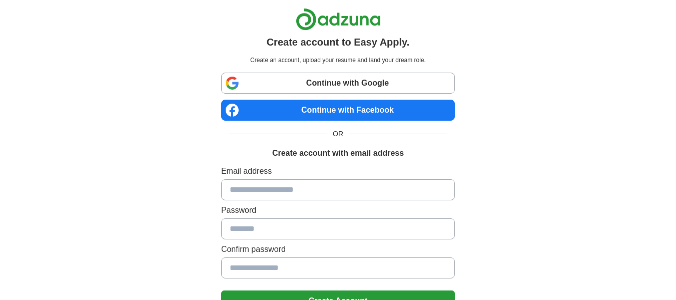 The width and height of the screenshot is (676, 300). Describe the element at coordinates (338, 134) in the screenshot. I see `span: OR` at that location.